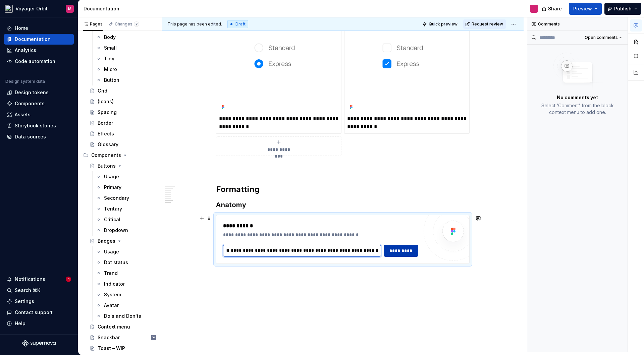  What do you see at coordinates (136, 24) in the screenshot?
I see `span: 7` at bounding box center [136, 24].